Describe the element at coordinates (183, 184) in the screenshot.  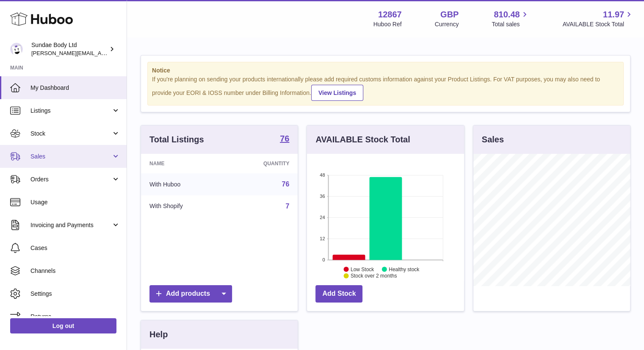
I see `td: With Huboo` at that location.